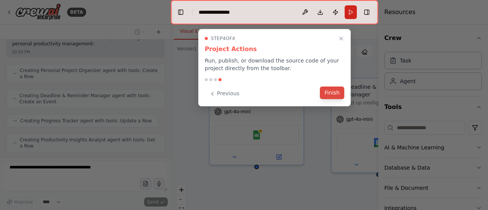 The height and width of the screenshot is (210, 488). What do you see at coordinates (274, 64) in the screenshot?
I see `p: Run, publish, or download the source code of your project directly from the toolbar.` at bounding box center [274, 64].